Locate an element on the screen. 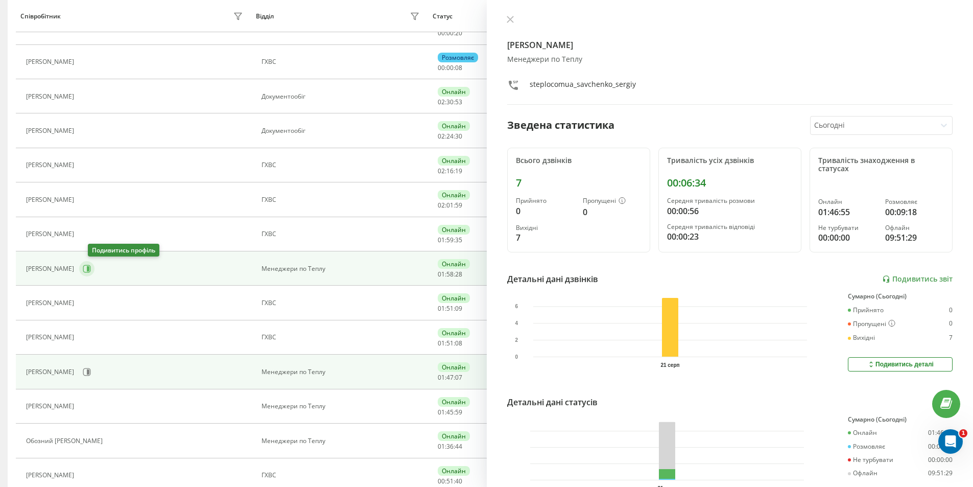 The width and height of the screenshot is (973, 487). span: 1 is located at coordinates (963, 433).